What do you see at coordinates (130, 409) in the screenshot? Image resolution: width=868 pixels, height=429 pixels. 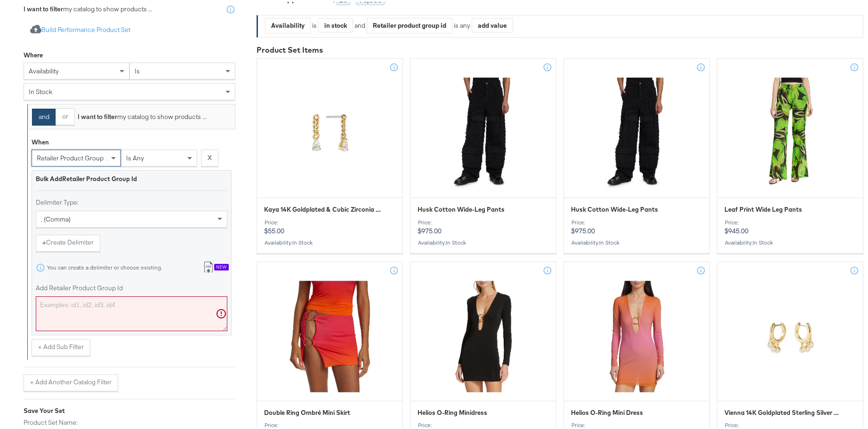 I see `div: Save Your Set` at bounding box center [130, 409].